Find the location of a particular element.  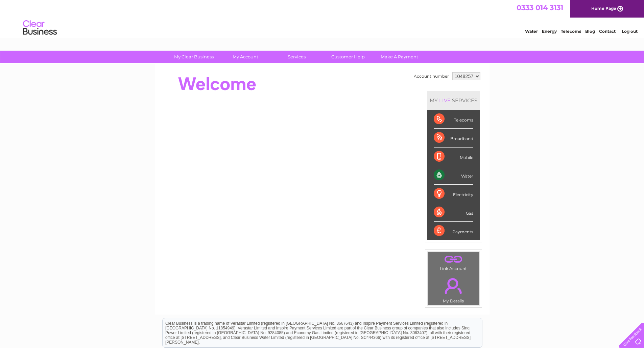

a: Blog is located at coordinates (590, 31).